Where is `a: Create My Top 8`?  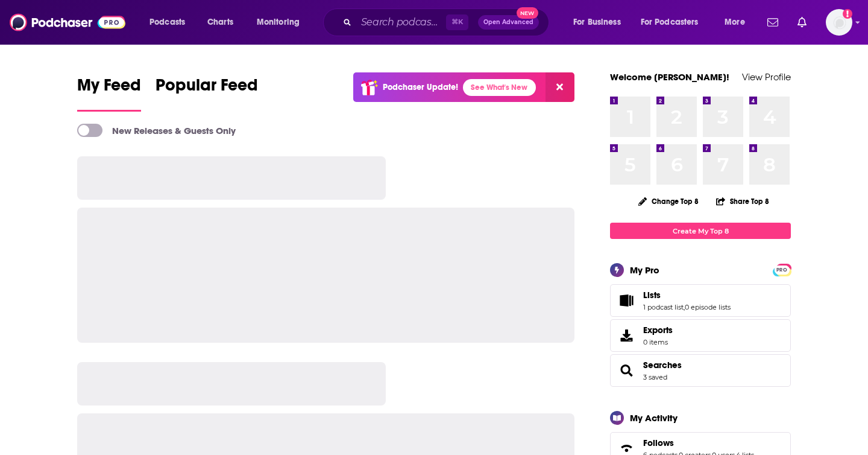 a: Create My Top 8 is located at coordinates (700, 230).